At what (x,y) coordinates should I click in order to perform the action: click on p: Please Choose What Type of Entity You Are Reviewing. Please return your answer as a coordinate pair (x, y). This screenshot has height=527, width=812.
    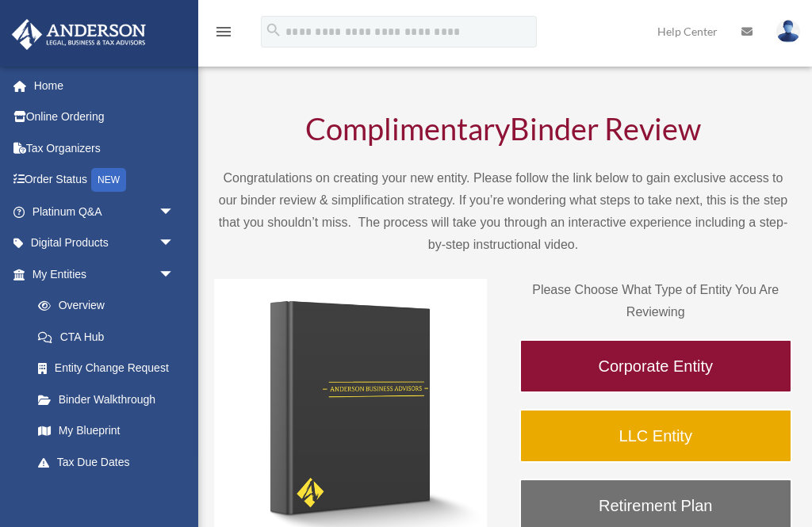
    Looking at the image, I should click on (655, 301).